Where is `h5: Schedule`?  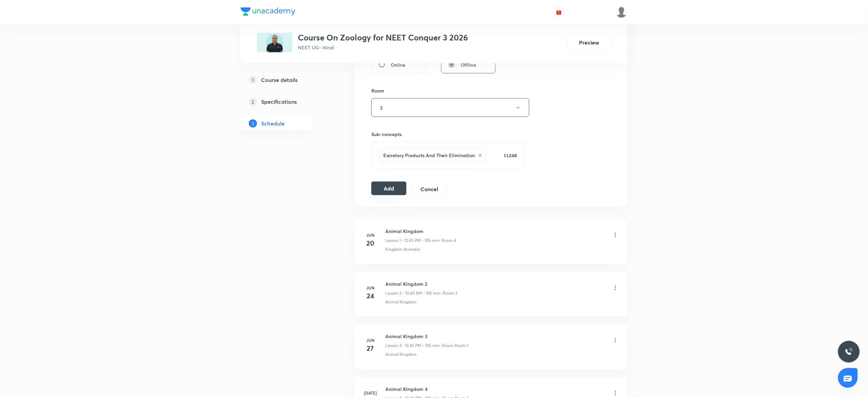 h5: Schedule is located at coordinates (273, 123).